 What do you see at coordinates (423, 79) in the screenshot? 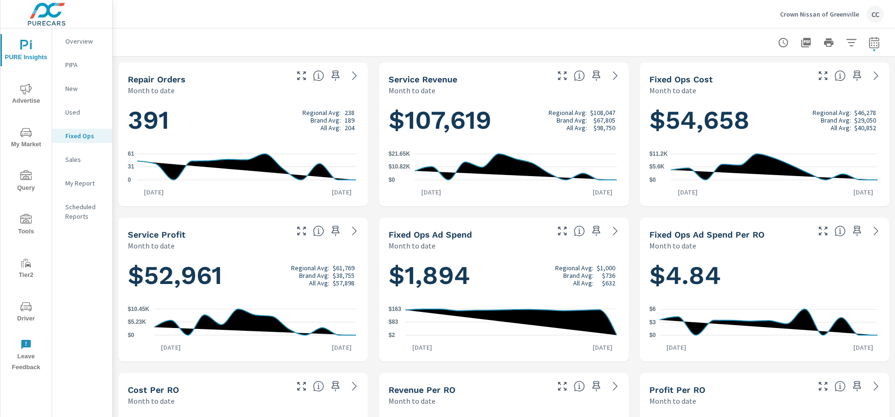
I see `h5: Service Revenue` at bounding box center [423, 79].